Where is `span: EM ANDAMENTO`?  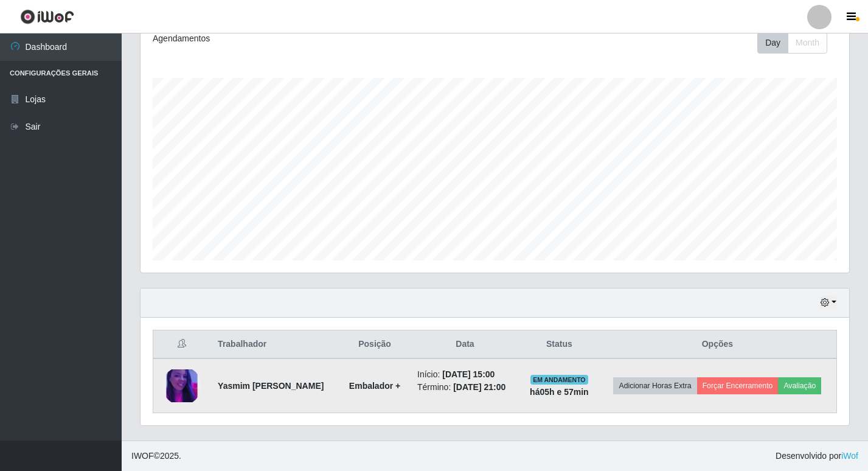 span: EM ANDAMENTO is located at coordinates (559, 379).